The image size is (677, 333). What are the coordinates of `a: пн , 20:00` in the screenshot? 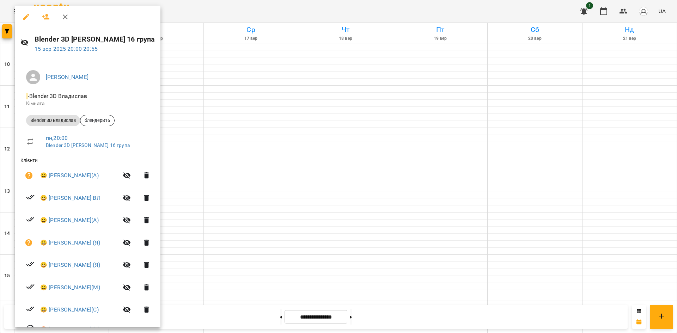 It's located at (57, 138).